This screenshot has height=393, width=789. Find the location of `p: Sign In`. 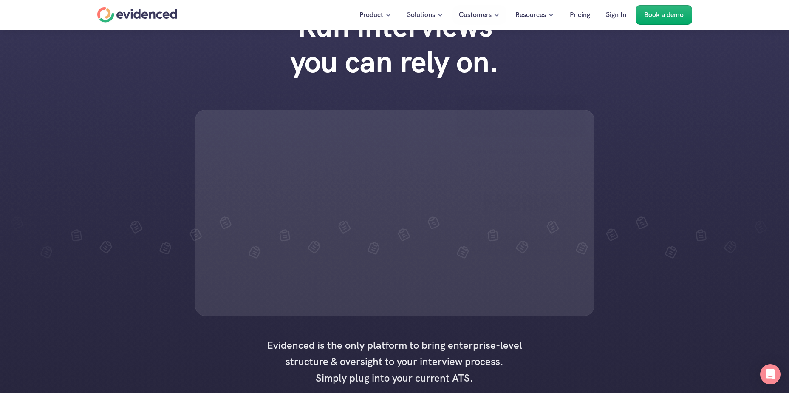

p: Sign In is located at coordinates (616, 15).